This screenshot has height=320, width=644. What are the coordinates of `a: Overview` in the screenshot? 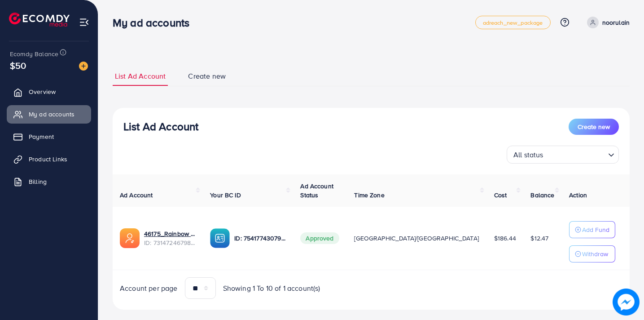 It's located at (49, 92).